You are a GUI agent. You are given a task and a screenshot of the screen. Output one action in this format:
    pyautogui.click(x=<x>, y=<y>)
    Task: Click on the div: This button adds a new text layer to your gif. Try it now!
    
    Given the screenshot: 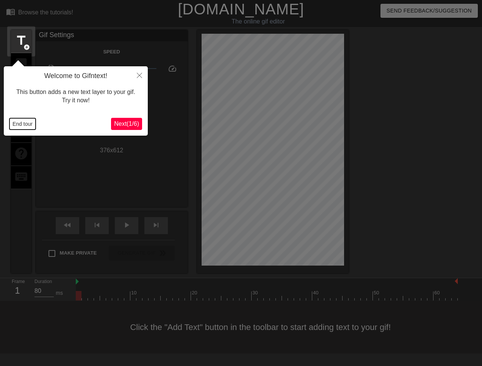 What is the action you would take?
    pyautogui.click(x=76, y=96)
    